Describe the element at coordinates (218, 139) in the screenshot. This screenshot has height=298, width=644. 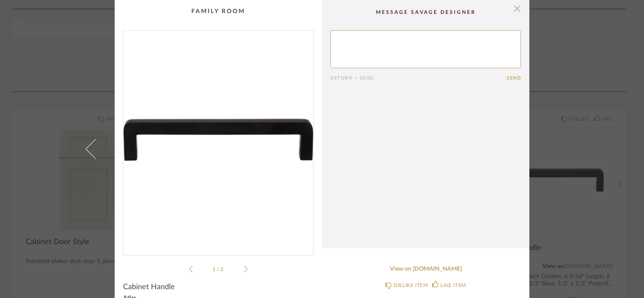
I see `div: 0` at that location.